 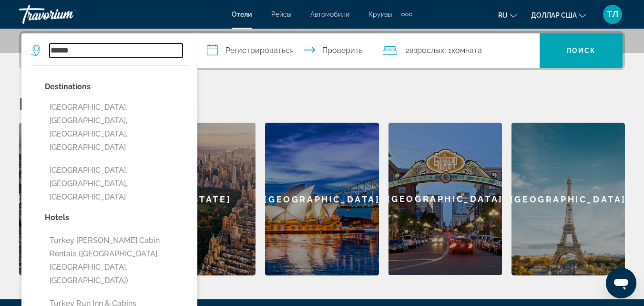 I want to click on font: доллар США, so click(x=554, y=15).